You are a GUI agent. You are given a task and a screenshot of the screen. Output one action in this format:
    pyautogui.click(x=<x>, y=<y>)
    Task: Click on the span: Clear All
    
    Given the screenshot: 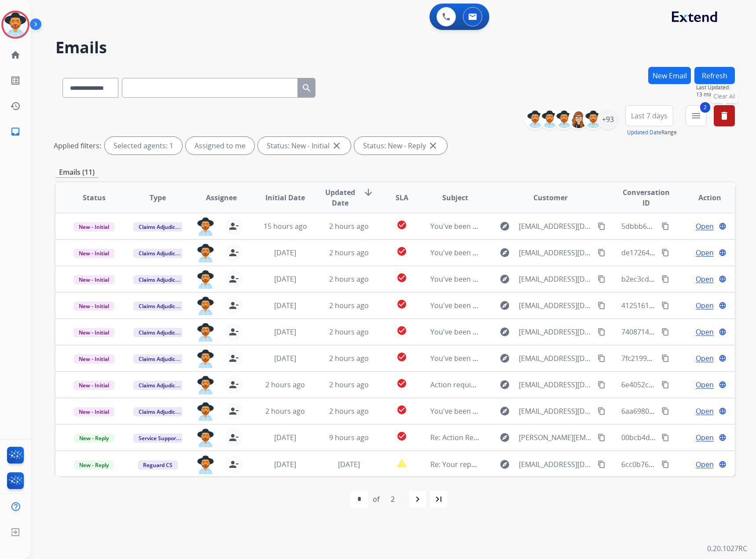 What is the action you would take?
    pyautogui.click(x=724, y=96)
    